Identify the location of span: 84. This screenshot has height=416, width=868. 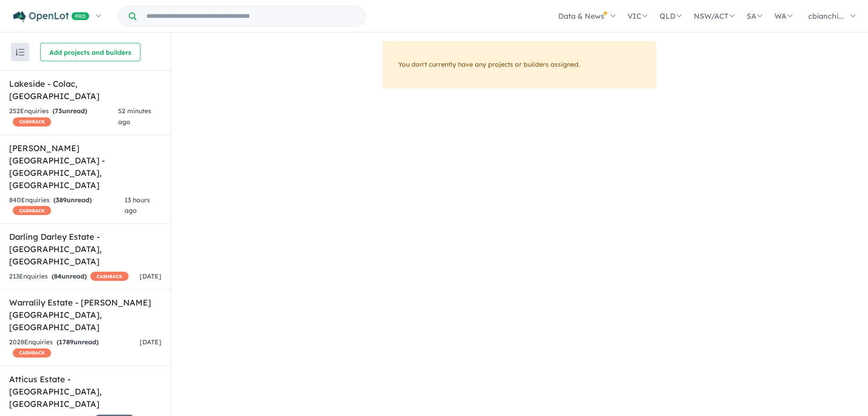
(57, 276).